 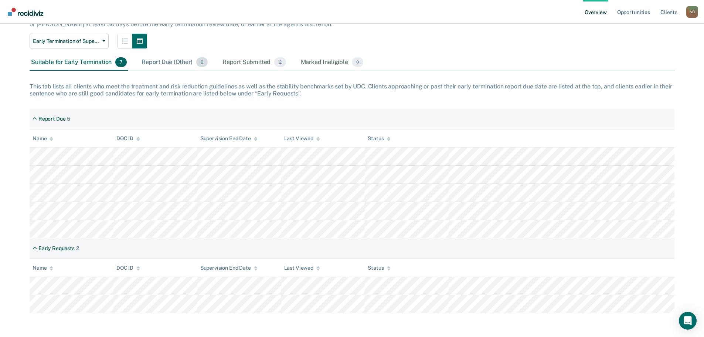 What do you see at coordinates (69, 41) in the screenshot?
I see `button: Early Termination of Supervision` at bounding box center [69, 41].